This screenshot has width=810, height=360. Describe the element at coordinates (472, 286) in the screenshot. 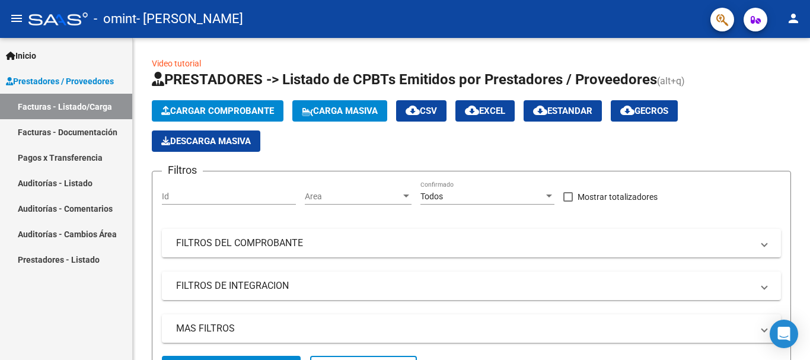

I see `mat-expansion-panel-header: FILTROS DE INTEGRACION` at that location.